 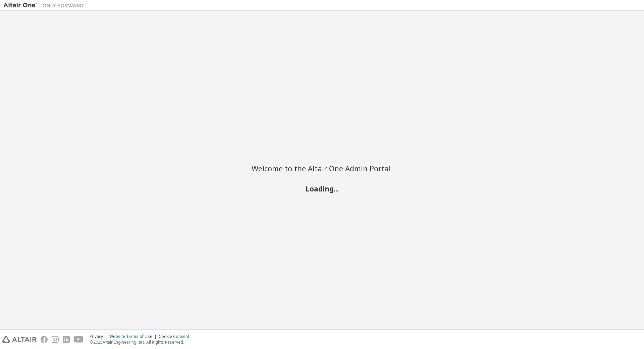 What do you see at coordinates (66, 339) in the screenshot?
I see `img: linkedin.svg` at bounding box center [66, 339].